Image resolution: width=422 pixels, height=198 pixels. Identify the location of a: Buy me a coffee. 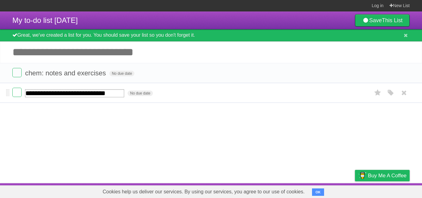
(382, 175).